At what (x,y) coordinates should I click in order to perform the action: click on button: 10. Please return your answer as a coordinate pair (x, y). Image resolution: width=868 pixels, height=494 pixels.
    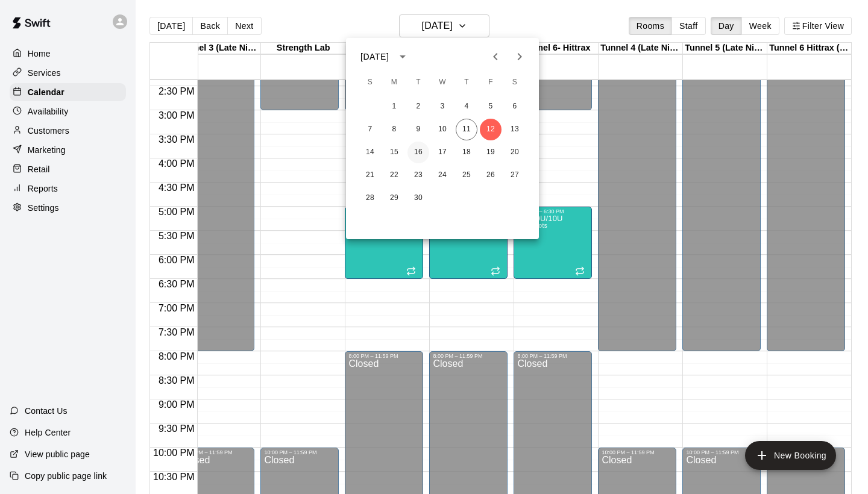
    Looking at the image, I should click on (443, 130).